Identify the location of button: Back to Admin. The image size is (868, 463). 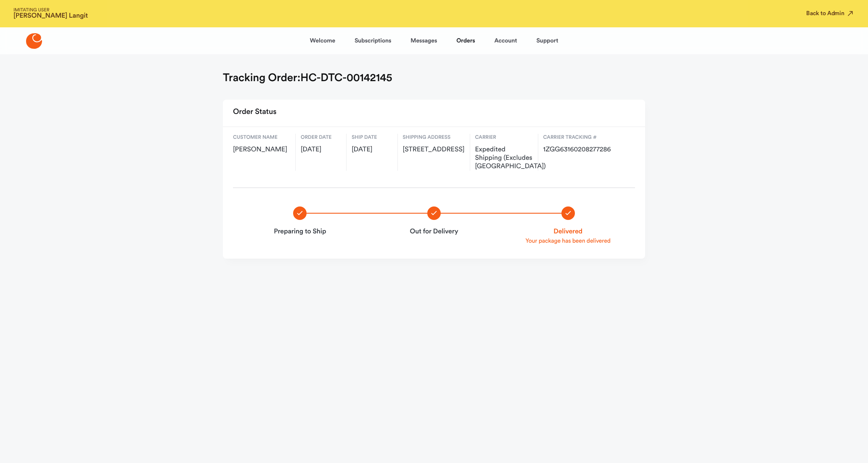
(830, 14).